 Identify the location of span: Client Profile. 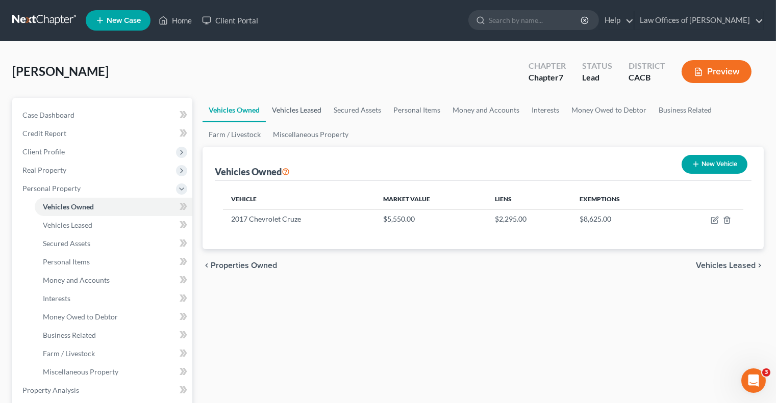
(43, 151).